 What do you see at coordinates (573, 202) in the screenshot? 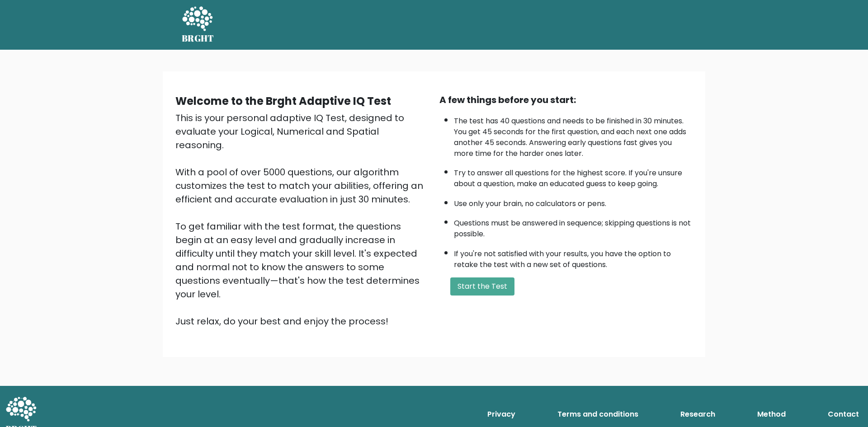
I see `li: Use only your brain, no calculators or pens.` at bounding box center [573, 202].